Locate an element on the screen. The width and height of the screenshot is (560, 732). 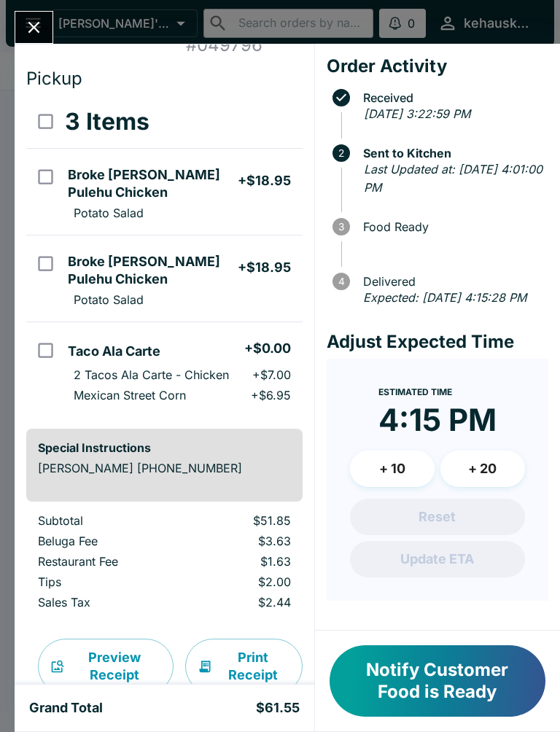
span: Received is located at coordinates (452, 98).